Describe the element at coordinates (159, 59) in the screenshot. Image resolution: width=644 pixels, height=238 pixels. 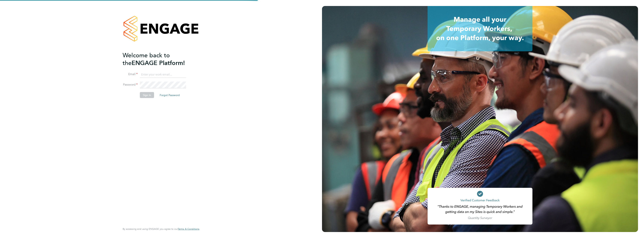
I see `h2: ENGAGE Platform!` at that location.